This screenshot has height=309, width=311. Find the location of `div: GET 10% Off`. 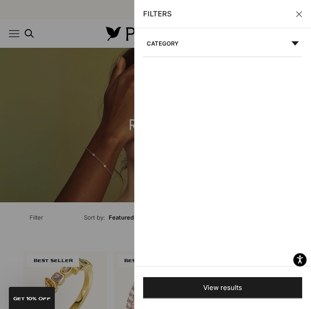

div: GET 10% Off is located at coordinates (32, 298).